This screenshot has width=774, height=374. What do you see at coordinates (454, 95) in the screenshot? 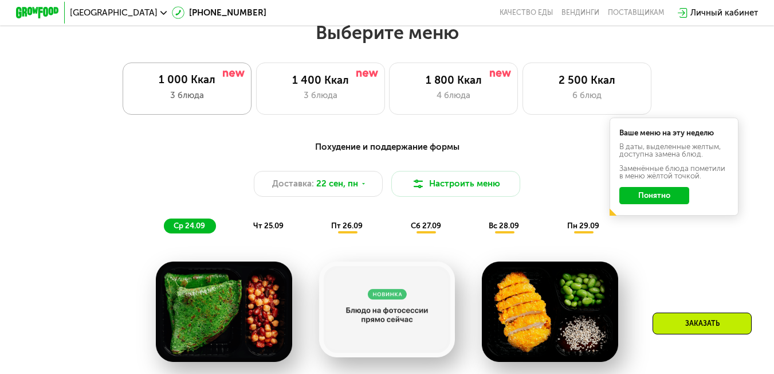
I see `div: 4 блюда` at bounding box center [454, 95].